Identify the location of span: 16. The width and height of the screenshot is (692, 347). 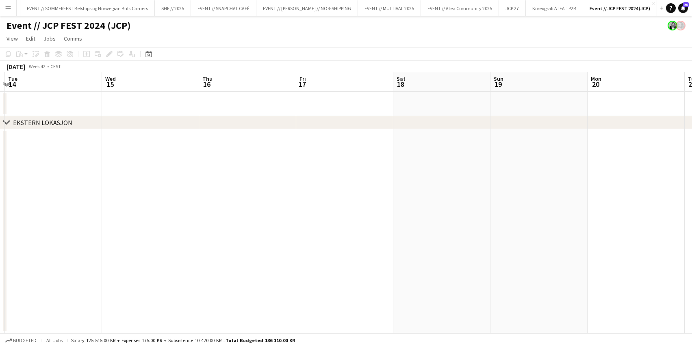
(207, 84).